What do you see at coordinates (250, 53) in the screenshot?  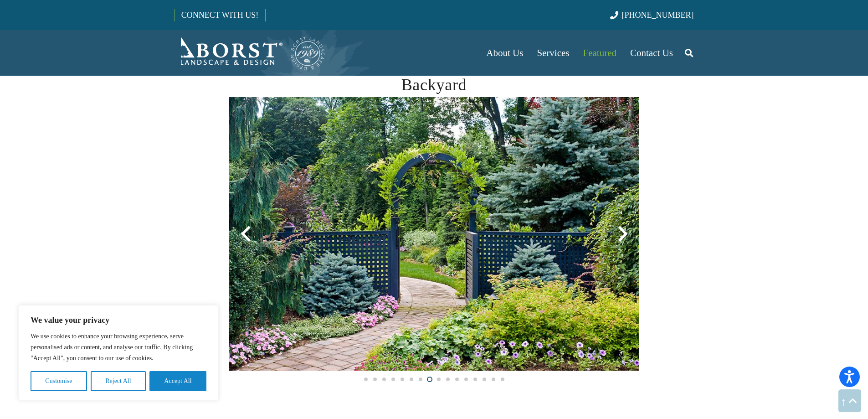 I see `a: Borst-Logo` at bounding box center [250, 53].